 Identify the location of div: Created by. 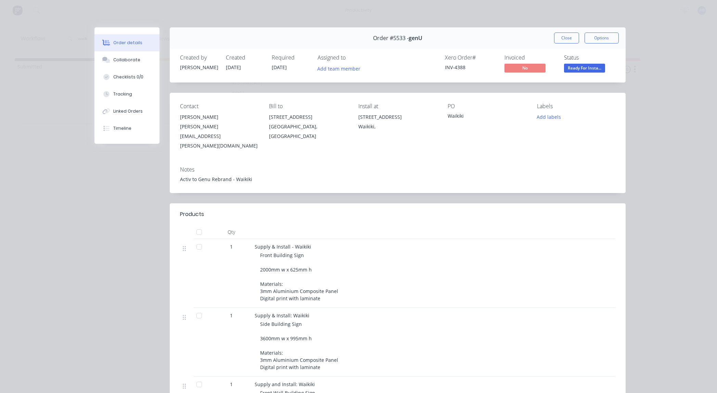
(199, 57).